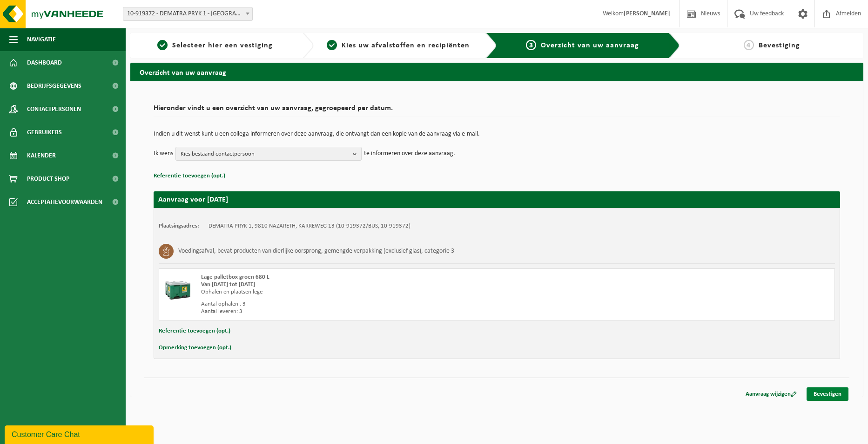  Describe the element at coordinates (269, 154) in the screenshot. I see `button: Kies bestaand contactpersoon` at that location.